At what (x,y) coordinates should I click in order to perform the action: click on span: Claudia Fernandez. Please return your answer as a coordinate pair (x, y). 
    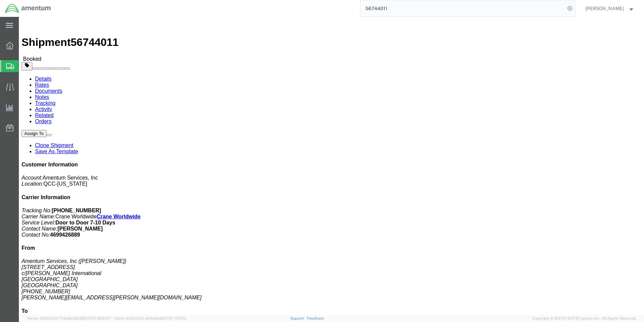
    Looking at the image, I should click on (605, 8).